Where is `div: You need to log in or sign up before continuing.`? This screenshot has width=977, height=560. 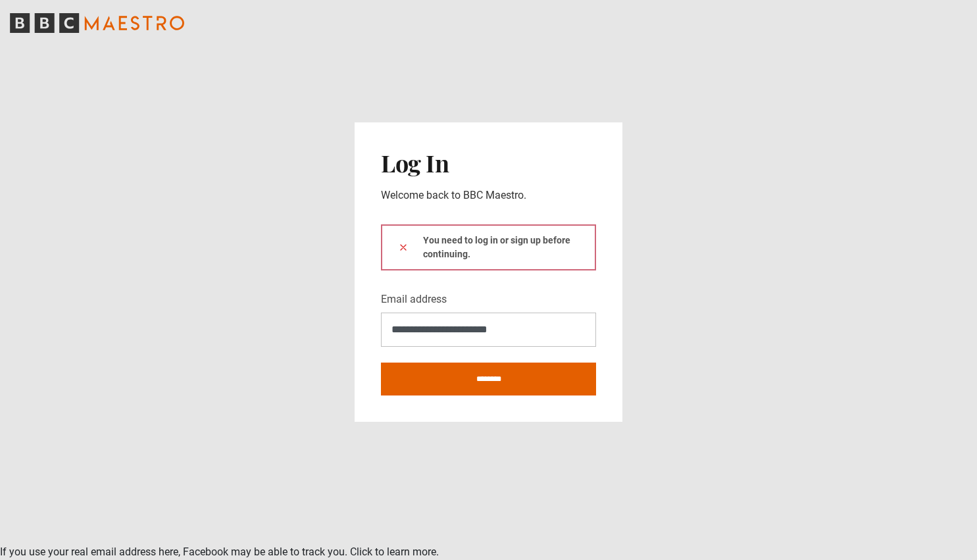
div: You need to log in or sign up before continuing. is located at coordinates (488, 247).